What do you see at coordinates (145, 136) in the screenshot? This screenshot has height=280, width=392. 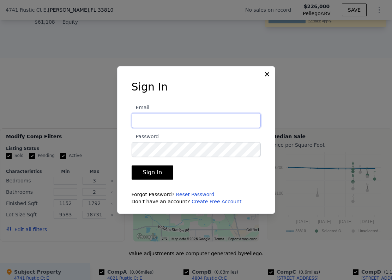 I see `span: Password` at bounding box center [145, 136].